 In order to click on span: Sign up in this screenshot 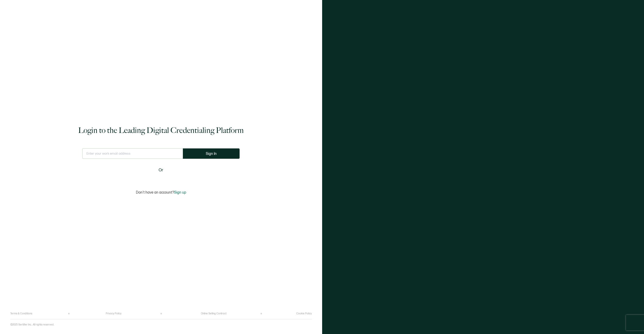, I will do `click(180, 192)`.